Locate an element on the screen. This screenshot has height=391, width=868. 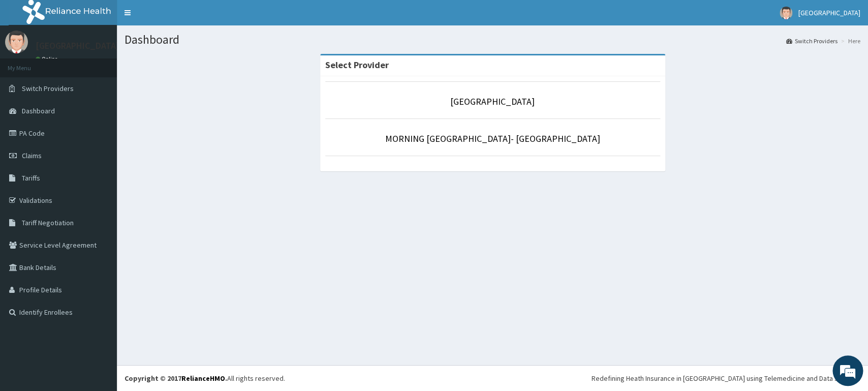
span: We're online! is located at coordinates (99, 180).